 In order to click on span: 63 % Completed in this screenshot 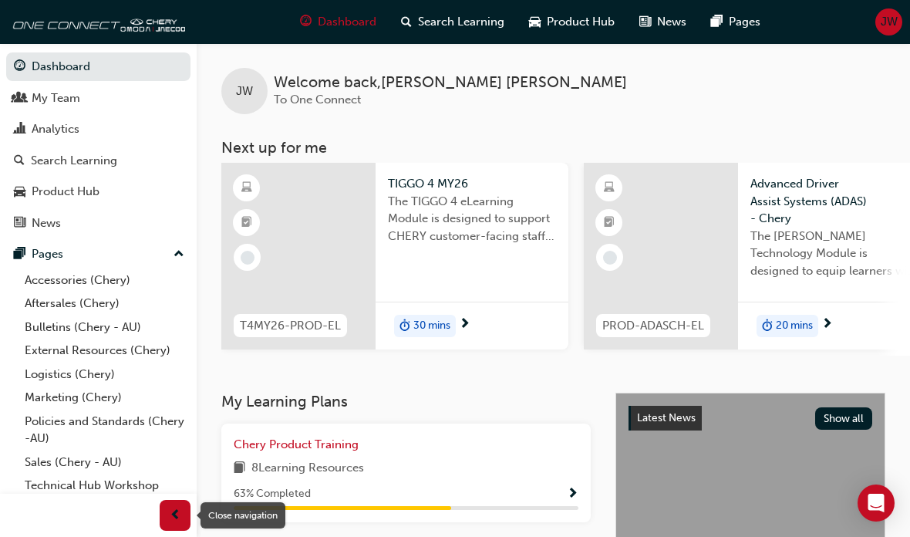, I will do `click(272, 494)`.